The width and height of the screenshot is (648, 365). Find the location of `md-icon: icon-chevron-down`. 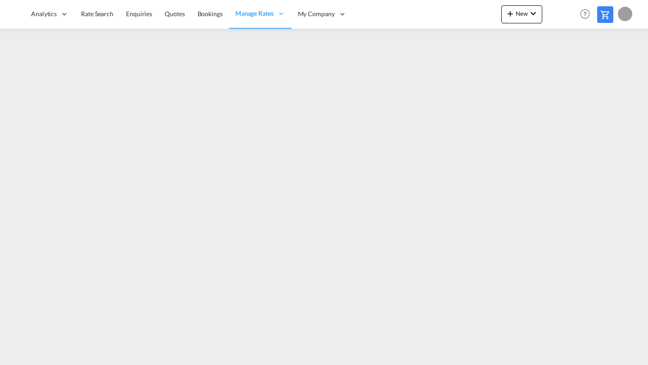

md-icon: icon-chevron-down is located at coordinates (533, 13).